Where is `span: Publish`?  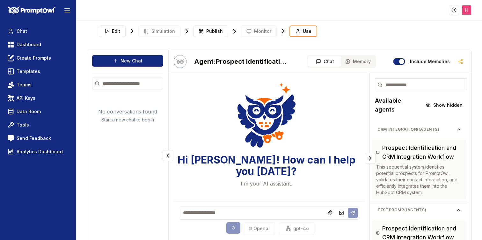
span: Publish is located at coordinates (214, 31).